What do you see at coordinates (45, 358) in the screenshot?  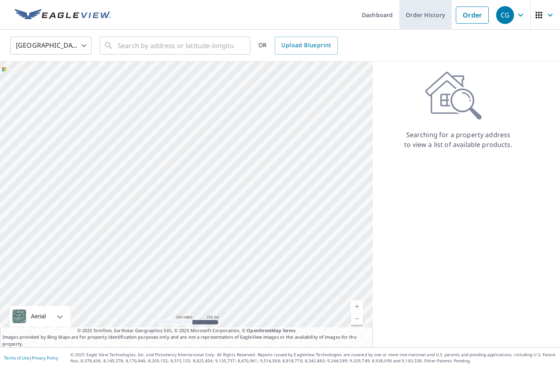 I see `a: Privacy Policy` at bounding box center [45, 358].